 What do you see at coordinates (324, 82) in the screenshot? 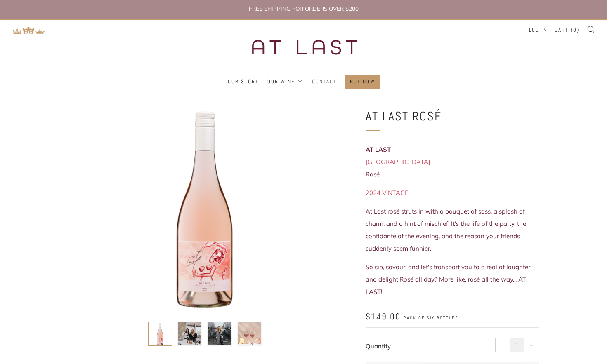
I see `a: Contact` at bounding box center [324, 82].